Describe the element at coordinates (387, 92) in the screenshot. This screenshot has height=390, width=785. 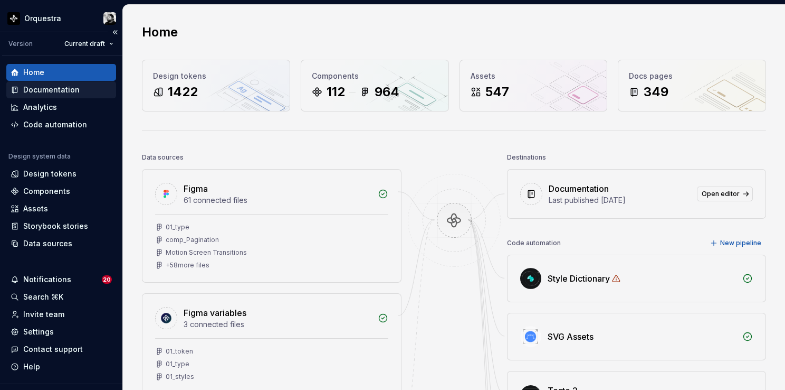
I see `div: 964` at that location.